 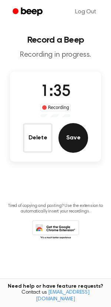 What do you see at coordinates (73, 138) in the screenshot?
I see `button: Save Audio Record` at bounding box center [73, 138].